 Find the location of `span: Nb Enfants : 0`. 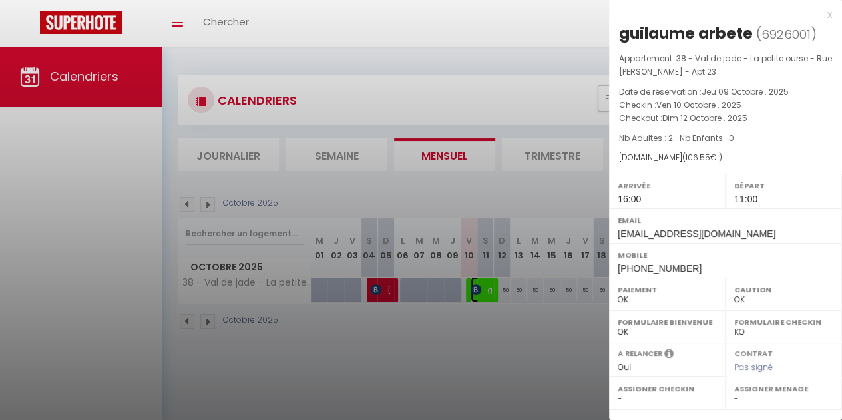

span: Nb Enfants : 0 is located at coordinates (707, 138).